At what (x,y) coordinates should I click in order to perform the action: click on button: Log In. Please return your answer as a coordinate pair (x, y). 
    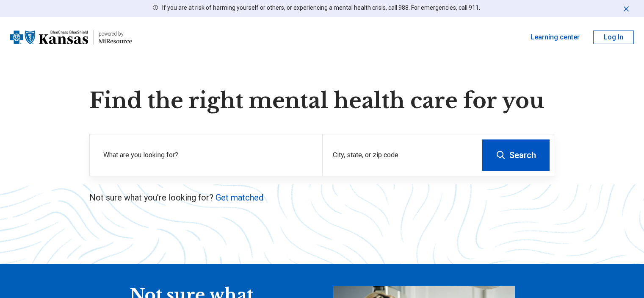
    Looking at the image, I should click on (614, 37).